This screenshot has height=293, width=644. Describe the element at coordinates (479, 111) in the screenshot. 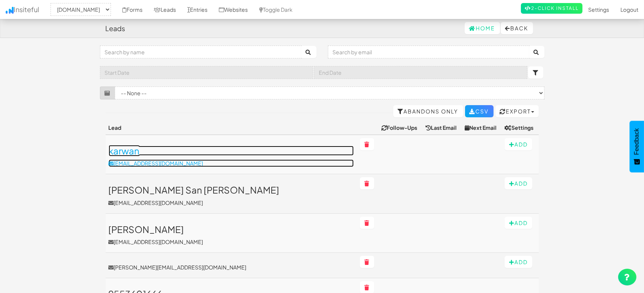

I see `a: CSV` at that location.